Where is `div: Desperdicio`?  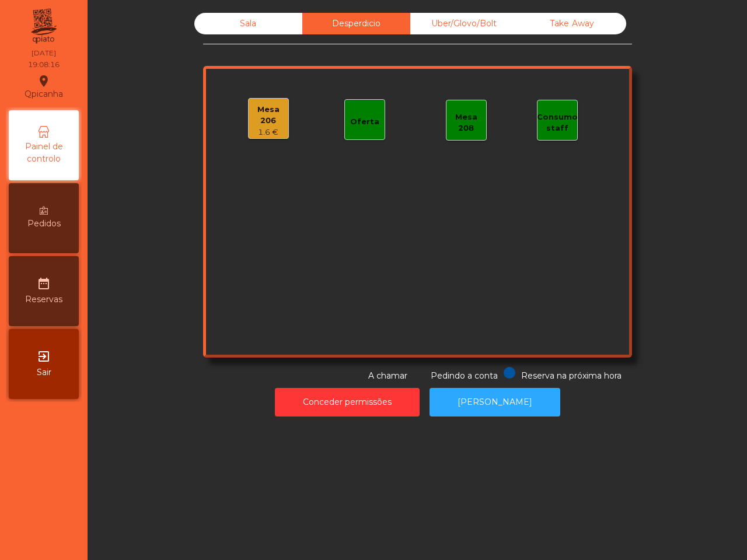 div: Desperdicio is located at coordinates (356, 23).